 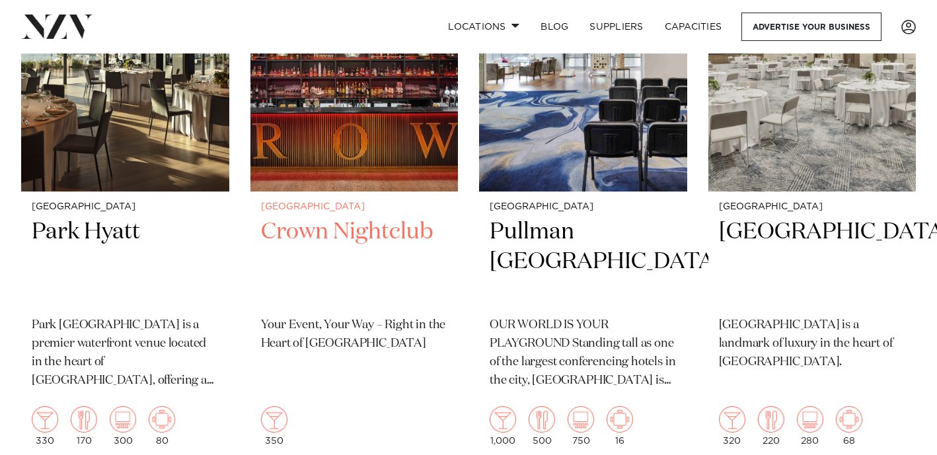 I want to click on div: 320, so click(x=732, y=426).